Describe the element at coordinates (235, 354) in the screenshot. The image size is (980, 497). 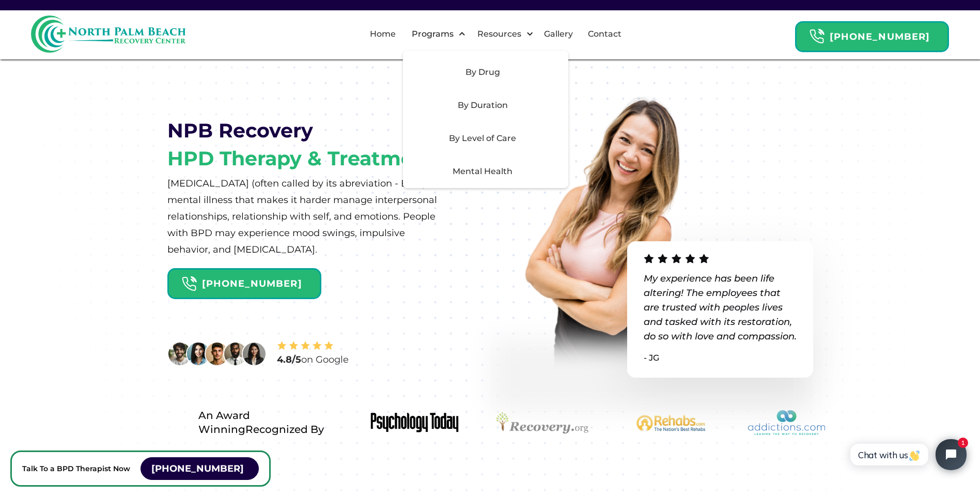
I see `img: A man with a beard wearing a white shirt and black tie.` at that location.